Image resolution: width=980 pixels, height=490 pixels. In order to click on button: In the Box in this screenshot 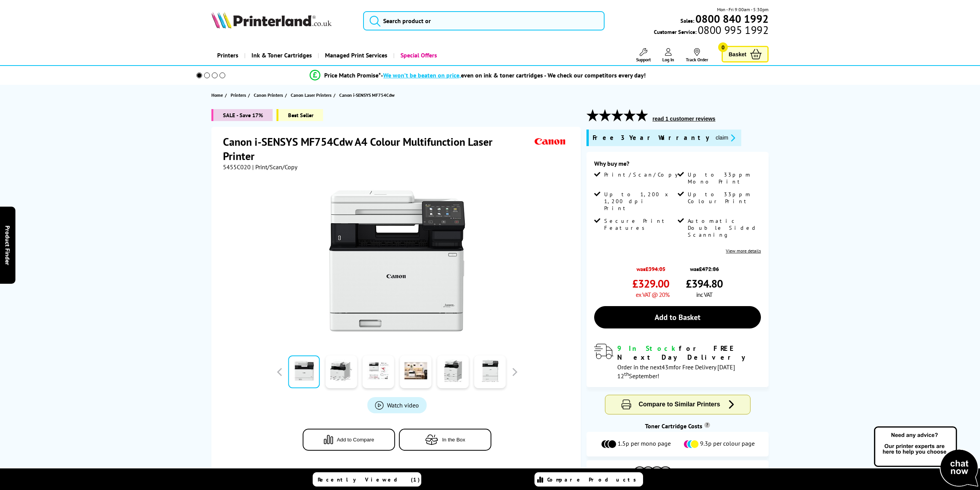, I will do `click(445, 439)`.